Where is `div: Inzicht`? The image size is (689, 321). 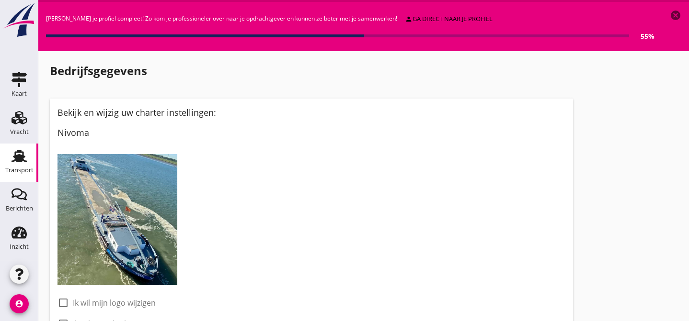
div: Inzicht is located at coordinates (19, 247).